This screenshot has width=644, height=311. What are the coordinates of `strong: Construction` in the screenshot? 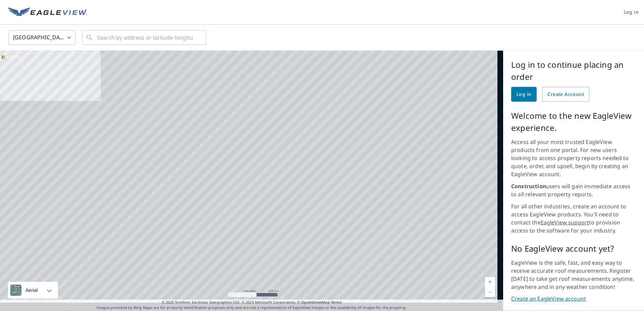 It's located at (528, 186).